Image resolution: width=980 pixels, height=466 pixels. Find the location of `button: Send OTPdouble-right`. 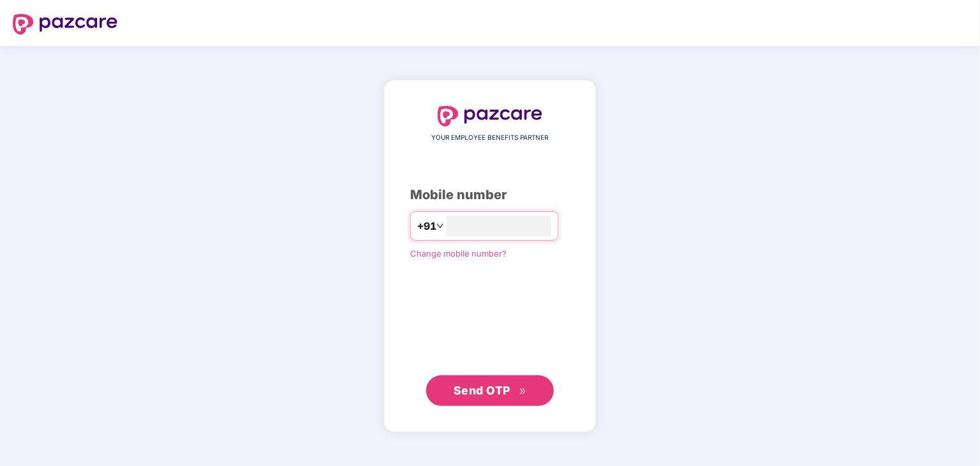

button: Send OTPdouble-right is located at coordinates (490, 391).